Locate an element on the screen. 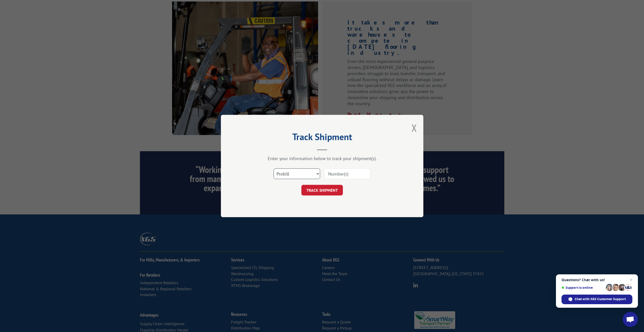 Image resolution: width=644 pixels, height=332 pixels. div: Enter your information below to track your shipment(s). is located at coordinates (322, 158).